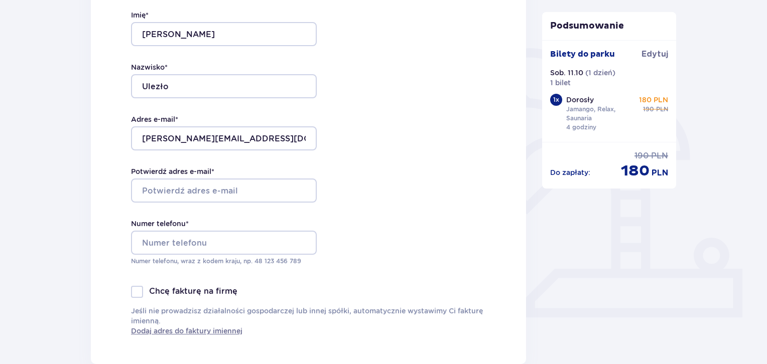  Describe the element at coordinates (560, 83) in the screenshot. I see `p: 1 bilet` at that location.